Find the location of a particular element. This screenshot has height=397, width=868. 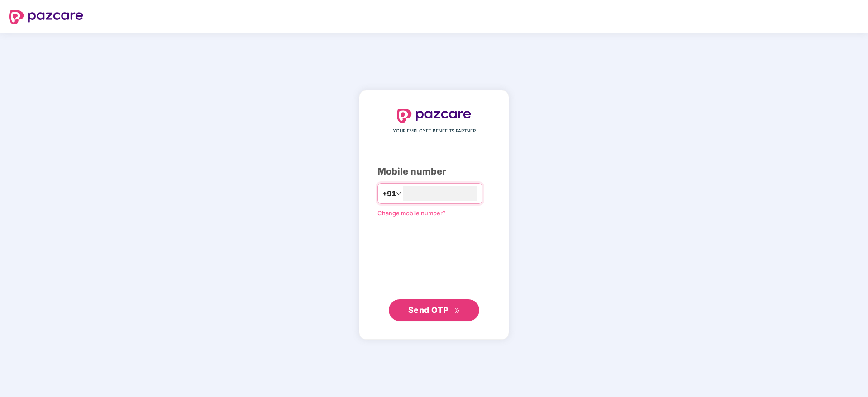

span: Change mobile number? is located at coordinates (411, 213).